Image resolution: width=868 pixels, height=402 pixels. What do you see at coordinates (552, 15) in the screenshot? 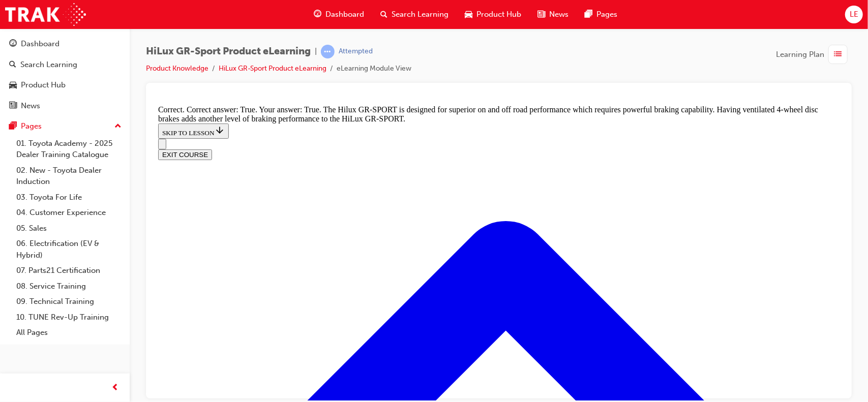
I see `a: news-iconNews` at bounding box center [552, 15].